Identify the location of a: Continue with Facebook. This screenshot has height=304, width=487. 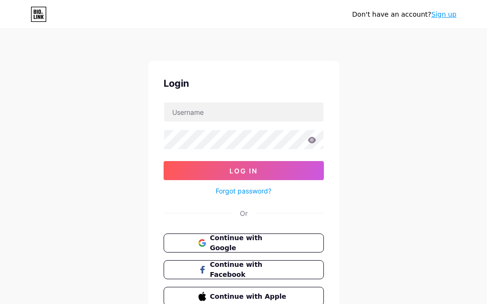
(244, 270).